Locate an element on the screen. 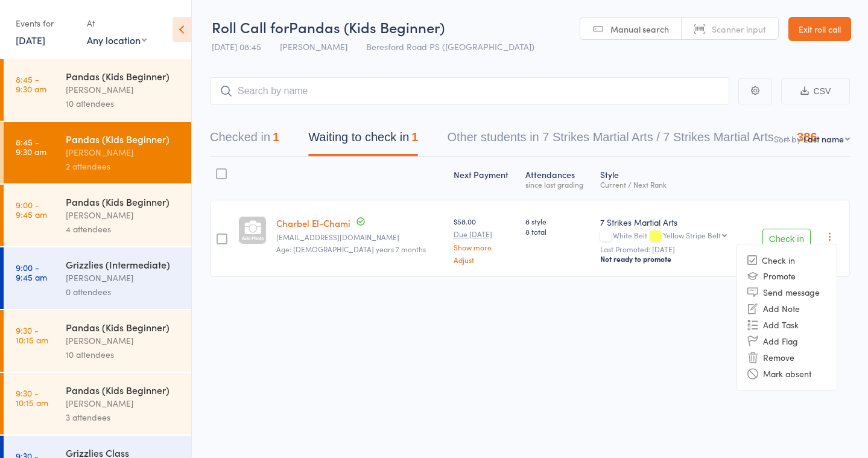 Image resolution: width=868 pixels, height=458 pixels. div: 0 attendees is located at coordinates (123, 291).